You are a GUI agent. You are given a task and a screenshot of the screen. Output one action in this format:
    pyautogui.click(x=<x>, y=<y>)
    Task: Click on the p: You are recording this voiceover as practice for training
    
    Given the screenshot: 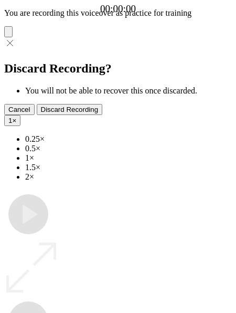 What is the action you would take?
    pyautogui.click(x=118, y=13)
    